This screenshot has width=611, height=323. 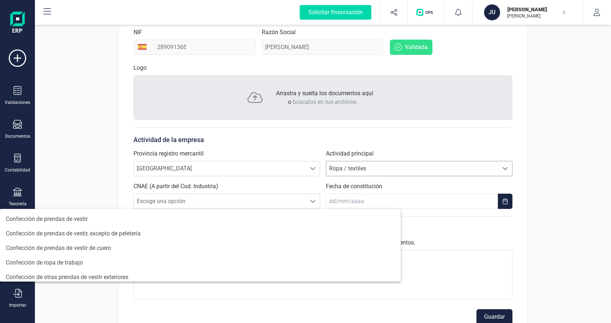 I want to click on div: Solicitar financiación, so click(x=335, y=12).